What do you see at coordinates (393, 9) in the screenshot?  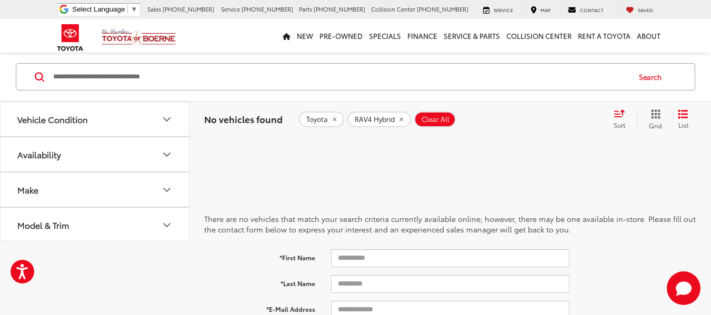 I see `span: Collision Center` at bounding box center [393, 9].